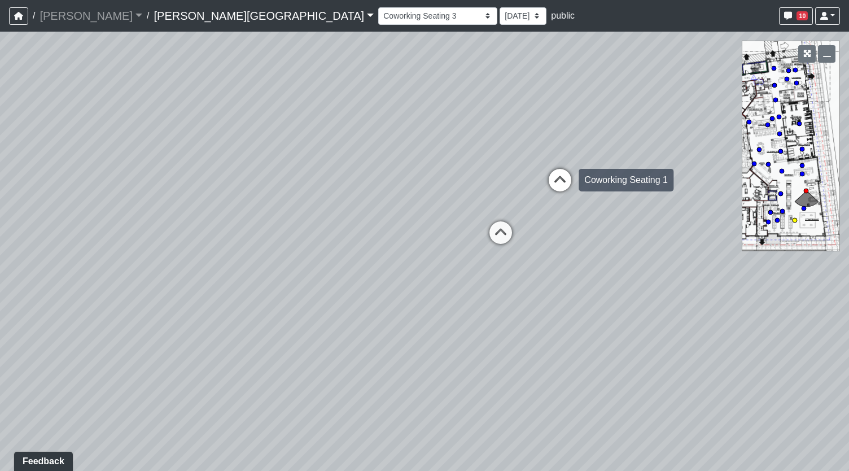  Describe the element at coordinates (563, 15) in the screenshot. I see `span: public` at that location.